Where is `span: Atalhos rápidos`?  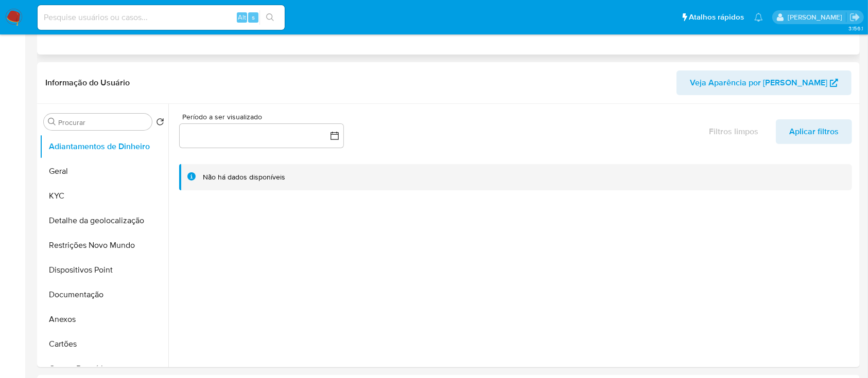 span: Atalhos rápidos is located at coordinates (716, 17).